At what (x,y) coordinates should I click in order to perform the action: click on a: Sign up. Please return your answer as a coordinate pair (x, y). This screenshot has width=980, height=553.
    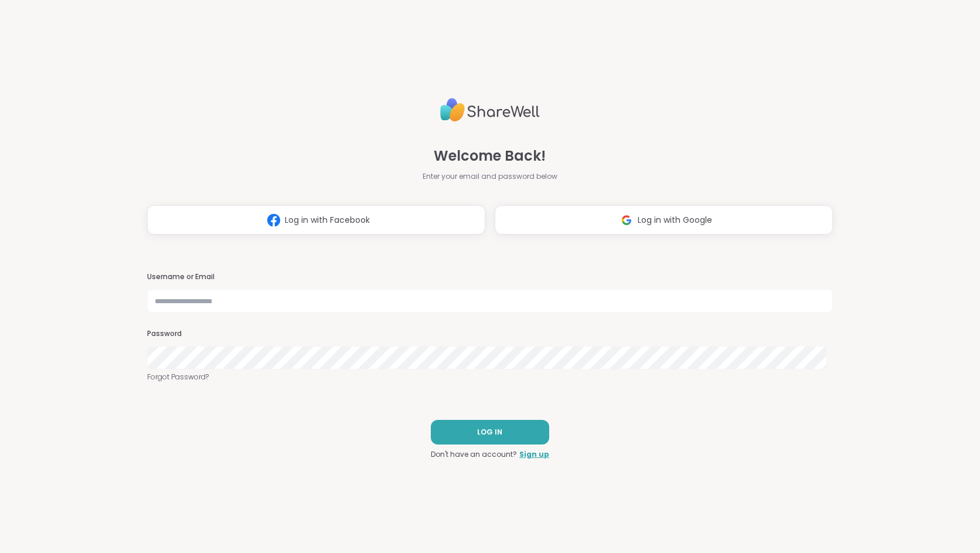
    Looking at the image, I should click on (534, 455).